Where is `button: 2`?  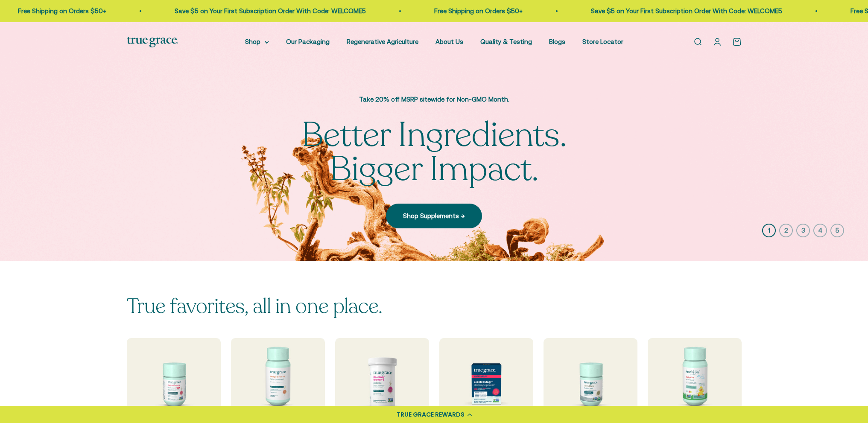 button: 2 is located at coordinates (786, 231).